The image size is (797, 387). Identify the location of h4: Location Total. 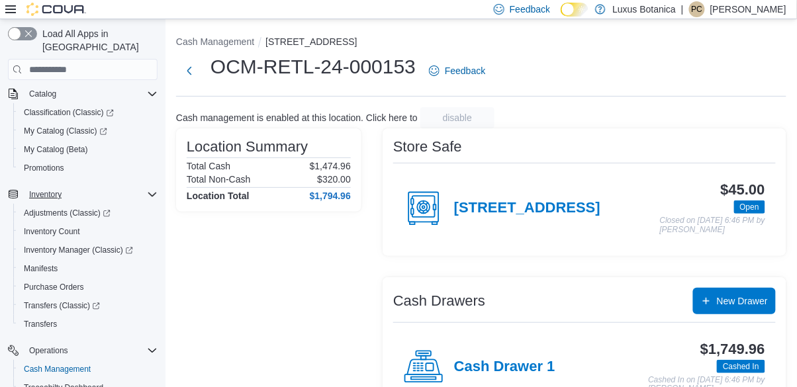
(218, 196).